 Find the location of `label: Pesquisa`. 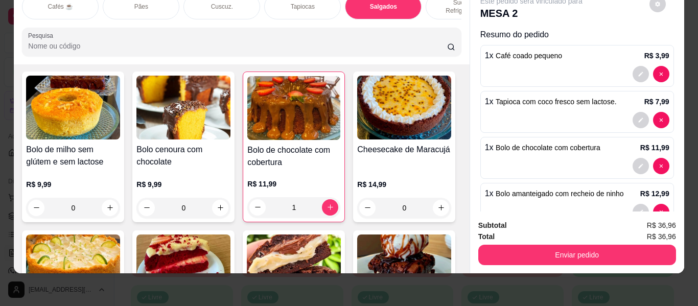

label: Pesquisa is located at coordinates (42, 35).